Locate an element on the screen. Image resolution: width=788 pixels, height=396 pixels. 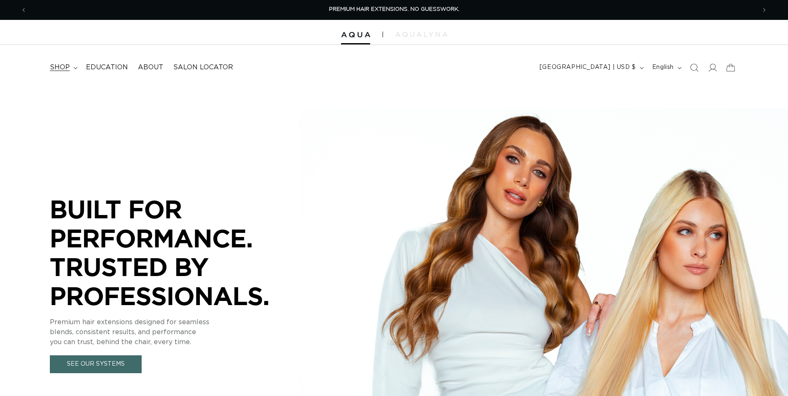
img: aqualyna.com is located at coordinates (421, 34).